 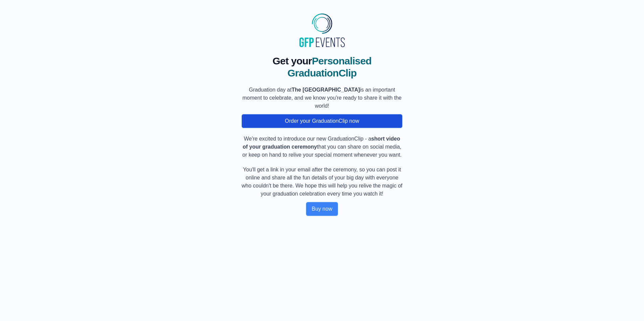 What do you see at coordinates (322, 98) in the screenshot?
I see `p: Graduation day at is an important moment to celebrate, and we know you're ready to share it with ...` at bounding box center [322, 98].